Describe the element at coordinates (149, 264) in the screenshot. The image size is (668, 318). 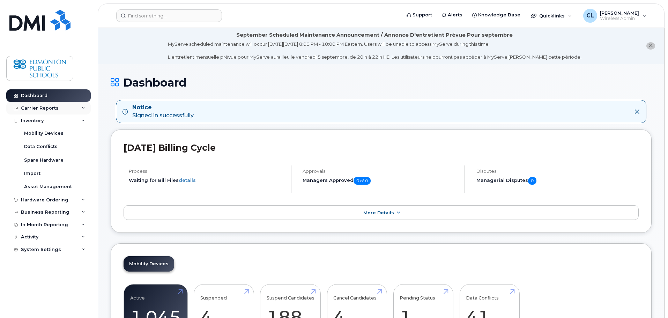
I see `a: Mobility Devices` at that location.